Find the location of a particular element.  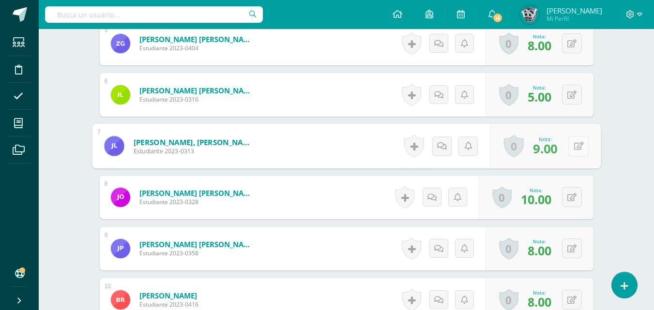

span: Estudiante 2023-0316 is located at coordinates (198, 99).